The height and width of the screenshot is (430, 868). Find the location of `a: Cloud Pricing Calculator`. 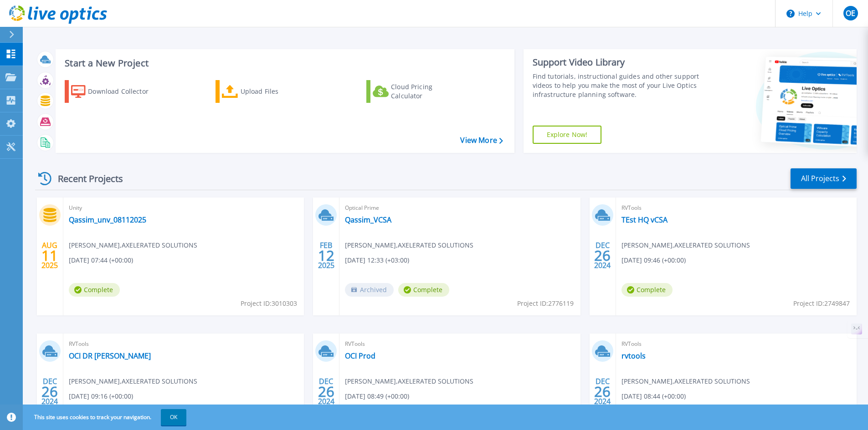

a: Cloud Pricing Calculator is located at coordinates (417, 92).